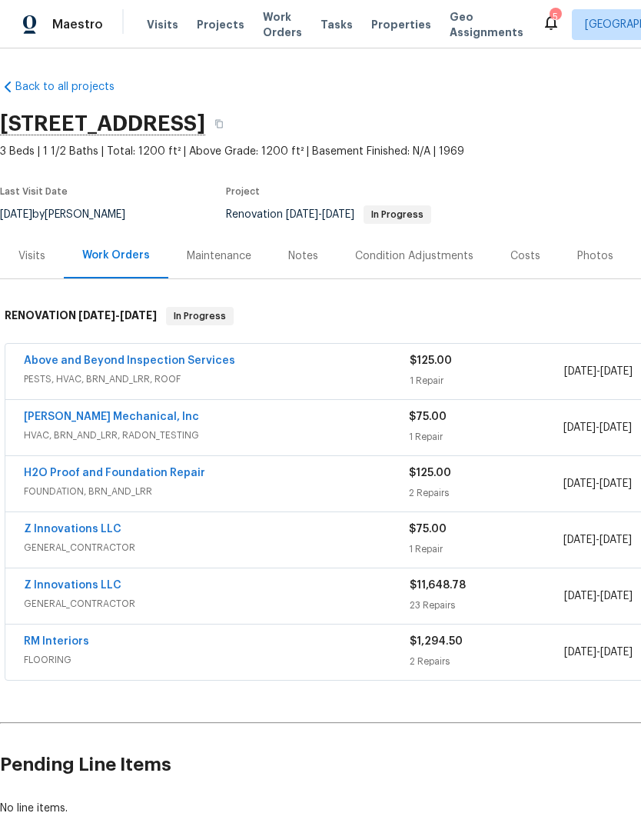 This screenshot has height=823, width=641. I want to click on div: Work Orders, so click(116, 255).